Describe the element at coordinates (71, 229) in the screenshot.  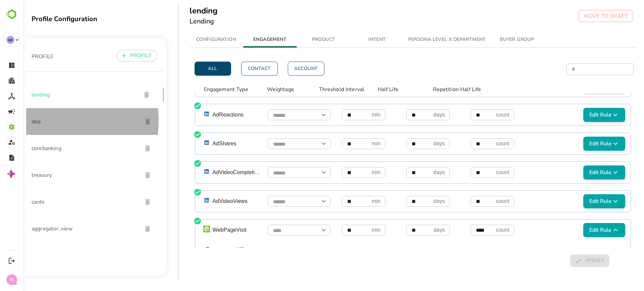
I see `div: aggregator_view` at that location.